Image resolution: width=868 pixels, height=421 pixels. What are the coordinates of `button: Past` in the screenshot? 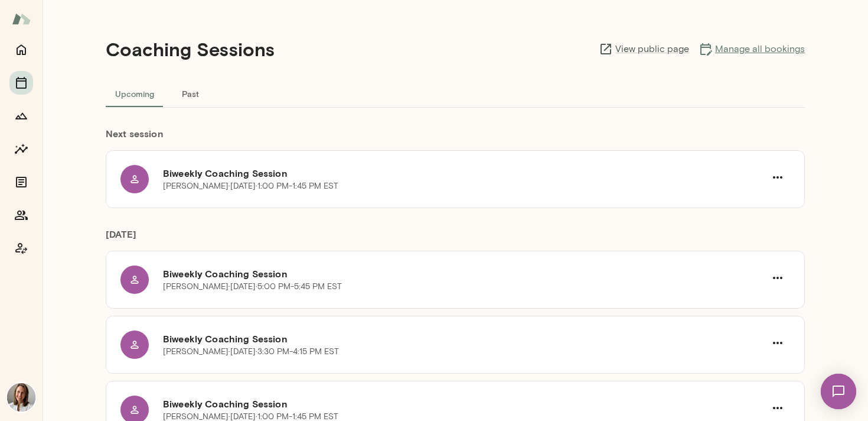 It's located at (190, 93).